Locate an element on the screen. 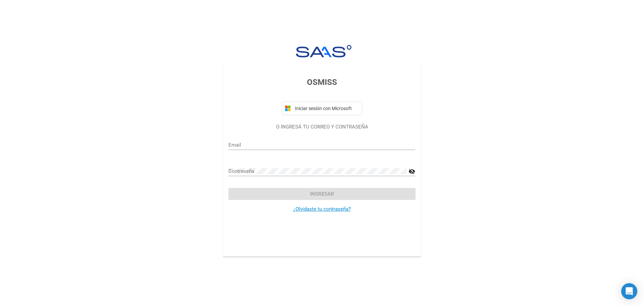  span: Ingresar is located at coordinates (322, 194).